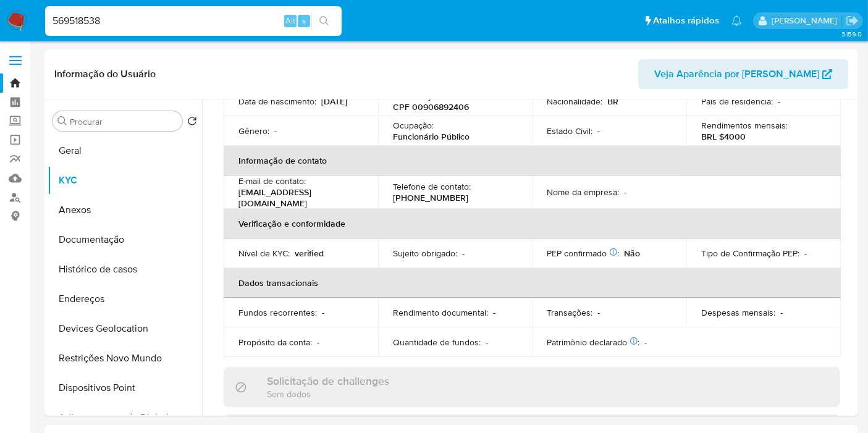 The height and width of the screenshot is (433, 868). Describe the element at coordinates (62, 121) in the screenshot. I see `button: Procurar` at that location.